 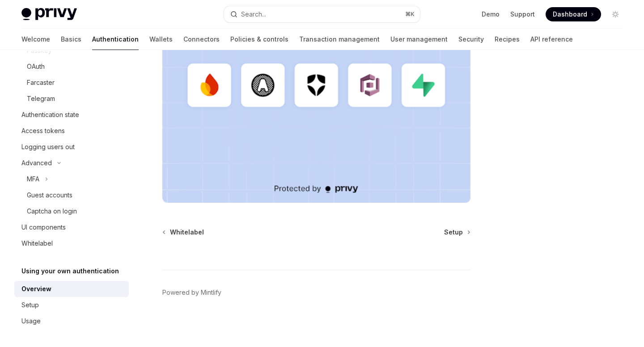 What do you see at coordinates (40, 83) in the screenshot?
I see `div: Farcaster` at bounding box center [40, 83].